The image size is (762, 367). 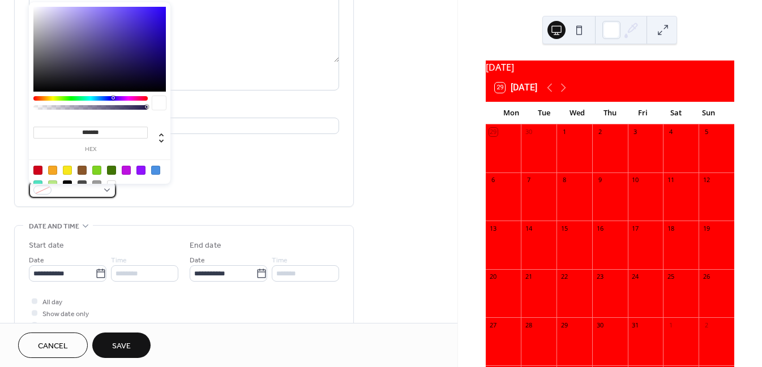 I want to click on div: #FFFFFF, so click(x=111, y=185).